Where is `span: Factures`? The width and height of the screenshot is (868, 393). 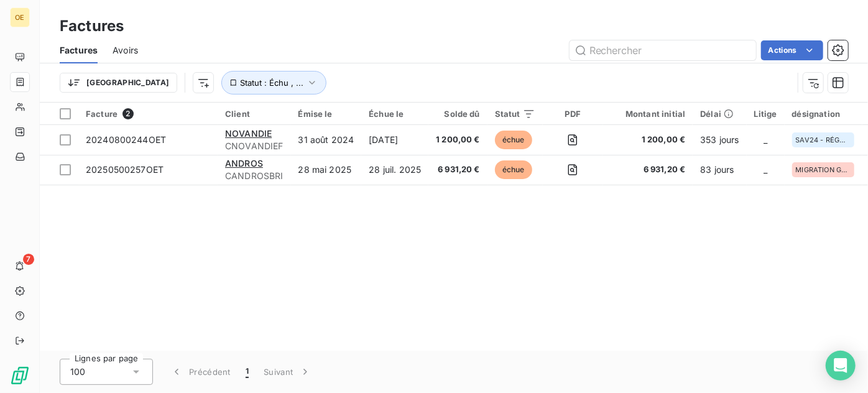 span: Factures is located at coordinates (78, 50).